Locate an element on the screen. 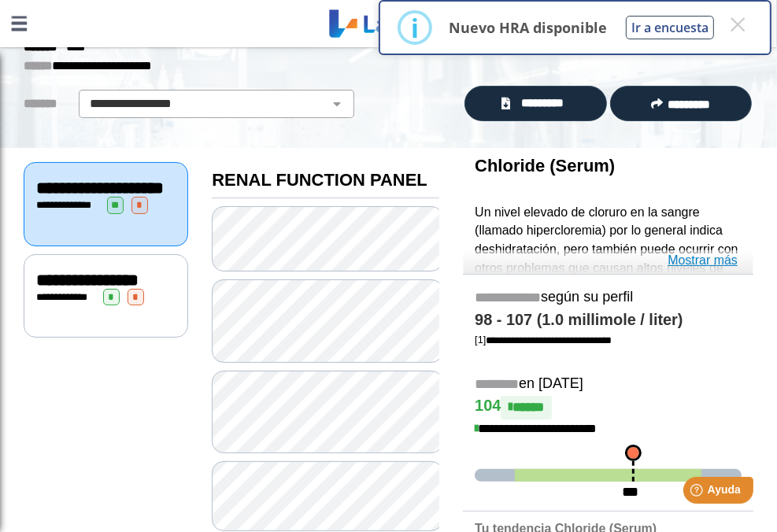  h5: según su perfil is located at coordinates (608, 298).